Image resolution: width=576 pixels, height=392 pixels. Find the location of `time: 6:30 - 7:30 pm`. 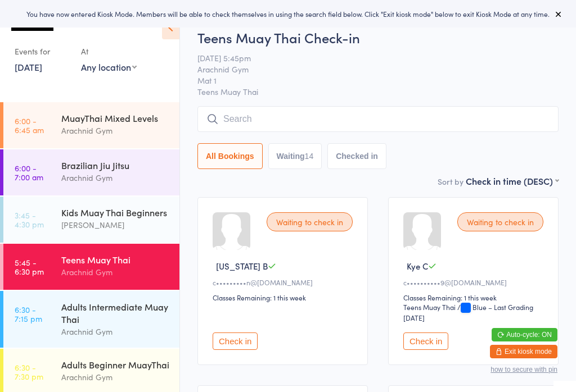

time: 6:30 - 7:30 pm is located at coordinates (29, 372).